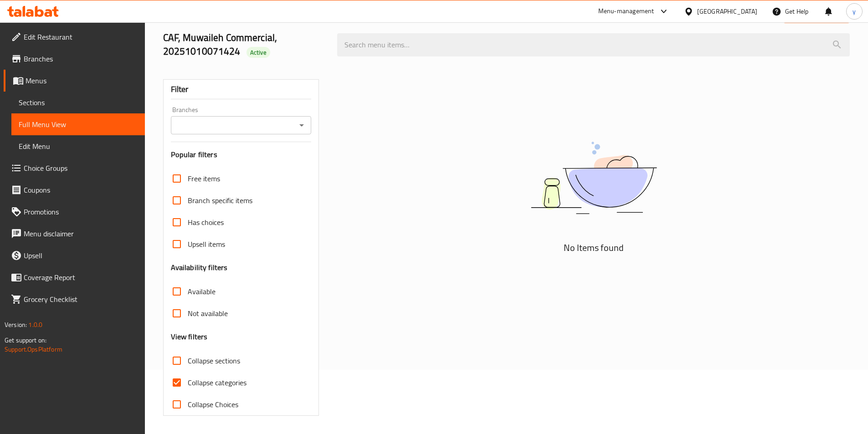  I want to click on span: Upsell, so click(81, 255).